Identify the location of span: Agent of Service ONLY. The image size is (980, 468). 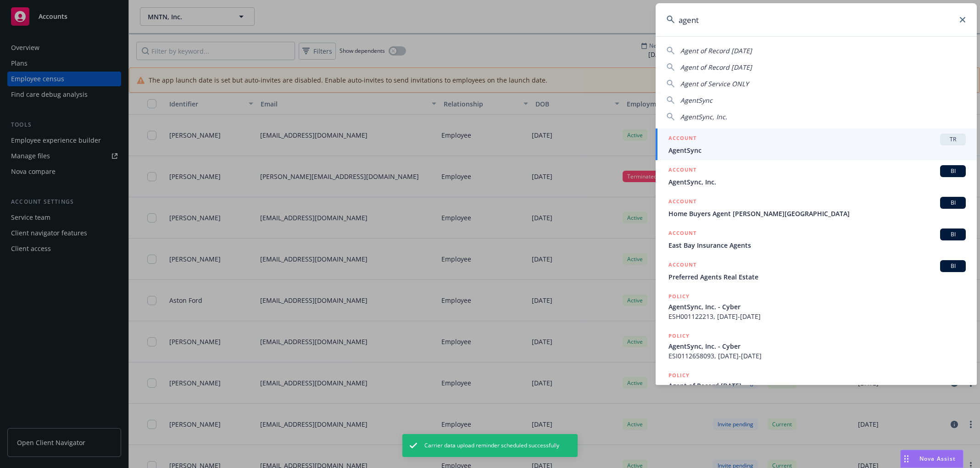
(714, 84).